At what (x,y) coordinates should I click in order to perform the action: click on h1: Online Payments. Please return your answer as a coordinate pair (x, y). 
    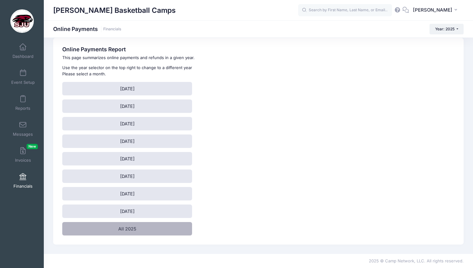
    Looking at the image, I should click on (87, 29).